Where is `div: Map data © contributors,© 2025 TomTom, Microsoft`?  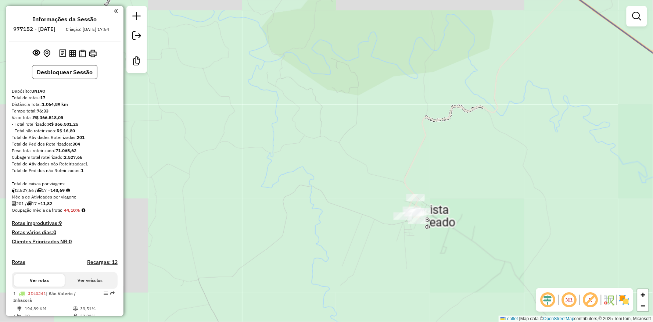 div: Map data © contributors,© 2025 TomTom, Microsoft is located at coordinates (576, 319).